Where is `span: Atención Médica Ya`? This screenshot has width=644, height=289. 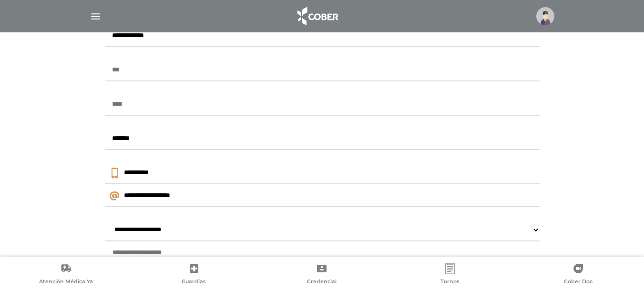 span: Atención Médica Ya is located at coordinates (66, 282).